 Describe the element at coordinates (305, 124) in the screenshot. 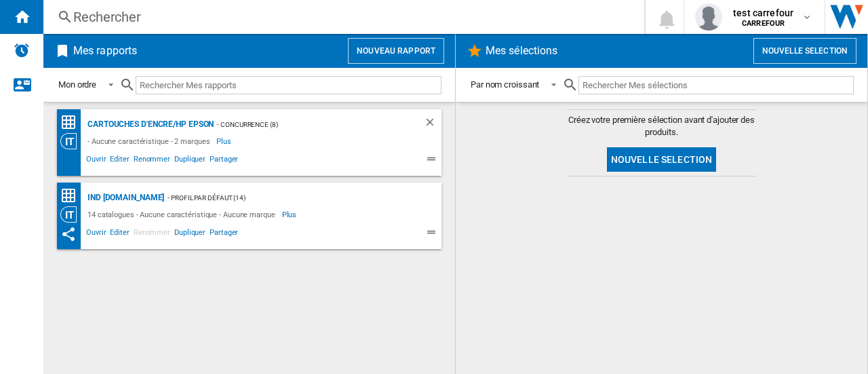

I see `div: - Concurrence (8)` at that location.